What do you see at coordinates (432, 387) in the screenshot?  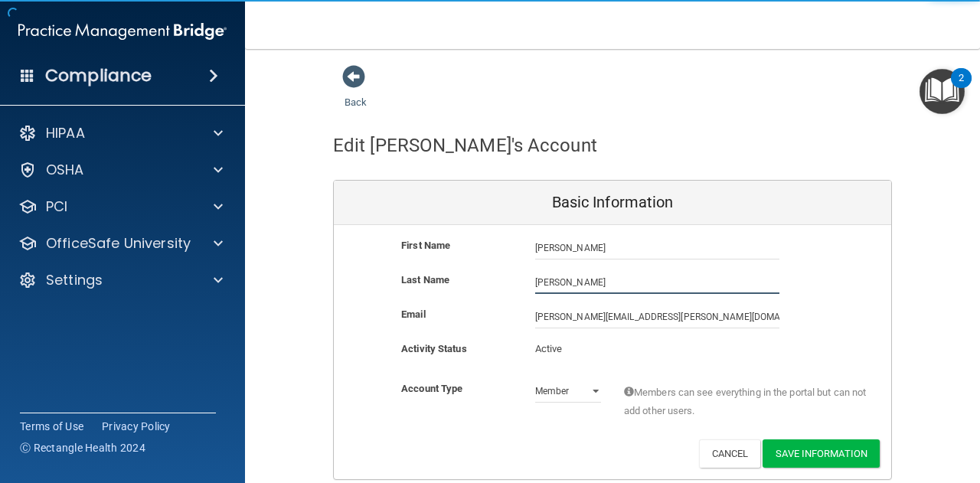 I see `b: Account Type` at bounding box center [432, 387].